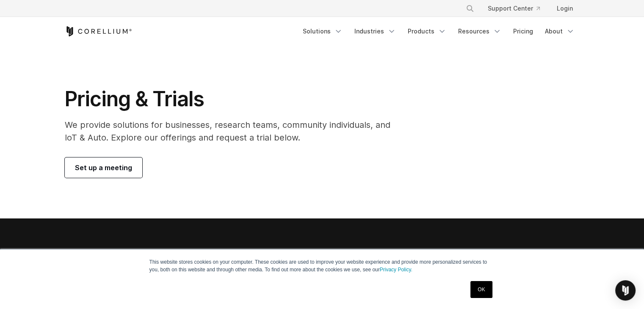  Describe the element at coordinates (323, 31) in the screenshot. I see `a: Solutions` at that location.